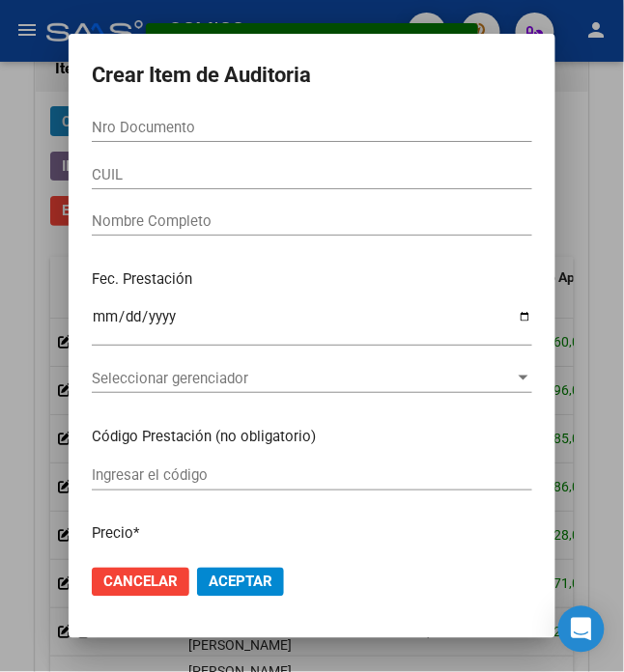 The width and height of the screenshot is (624, 672). What do you see at coordinates (240, 582) in the screenshot?
I see `span: Aceptar` at bounding box center [240, 582].